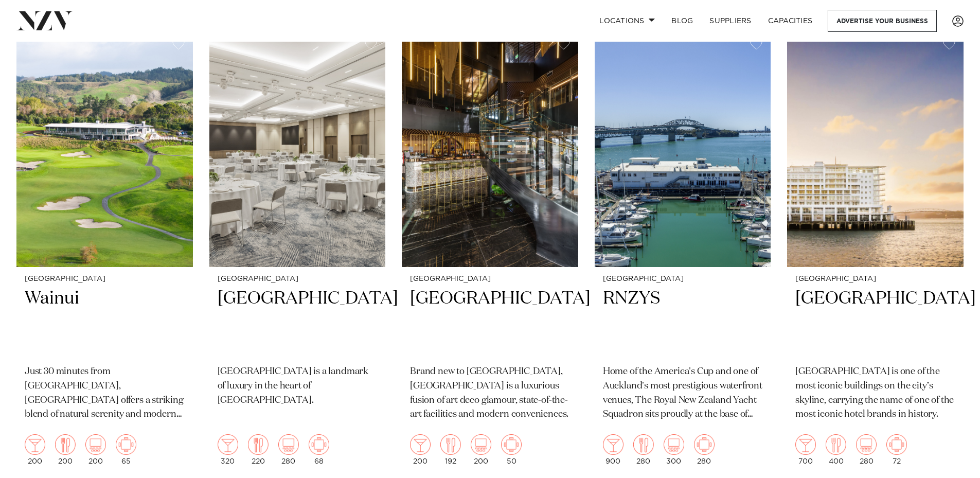  What do you see at coordinates (627, 20) in the screenshot?
I see `a: Locations` at bounding box center [627, 20].